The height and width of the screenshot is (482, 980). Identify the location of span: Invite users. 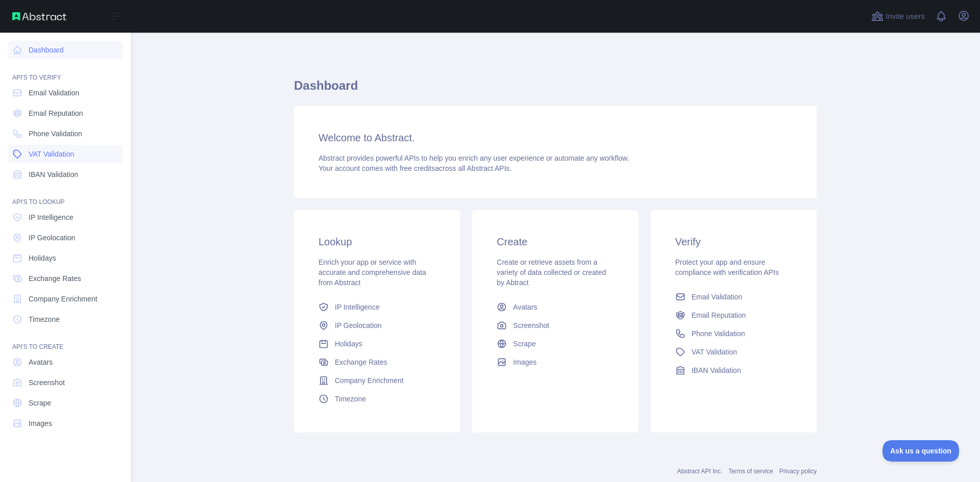
(906, 16).